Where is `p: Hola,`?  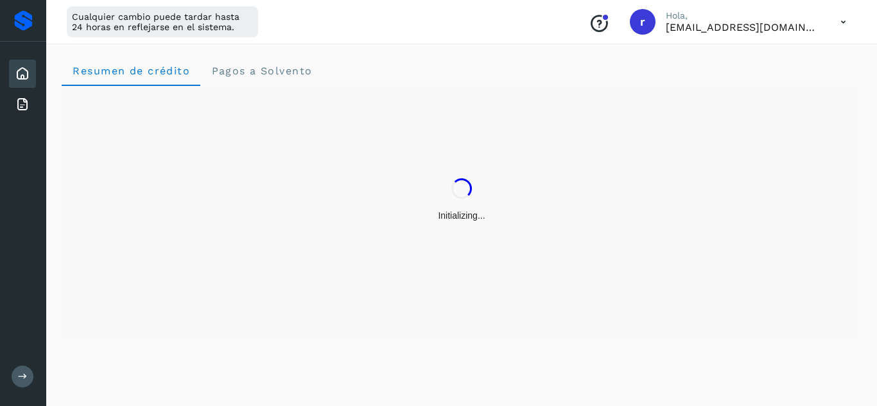
p: Hola, is located at coordinates (743, 15).